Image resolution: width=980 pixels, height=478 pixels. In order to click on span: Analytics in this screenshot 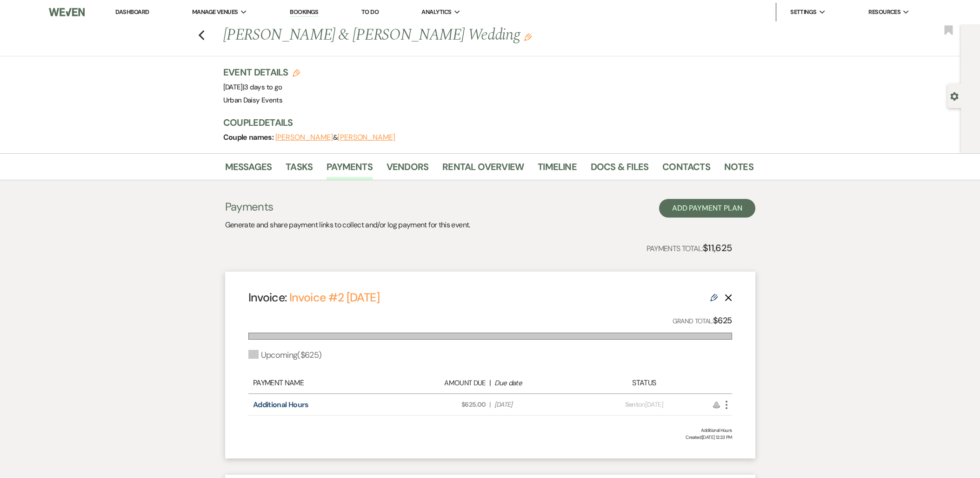, I will do `click(437, 12)`.